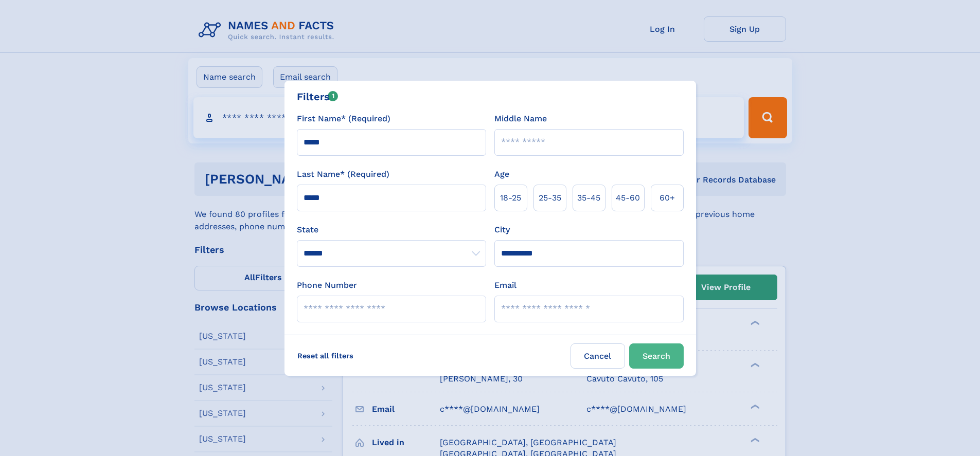  I want to click on label: Age, so click(501, 175).